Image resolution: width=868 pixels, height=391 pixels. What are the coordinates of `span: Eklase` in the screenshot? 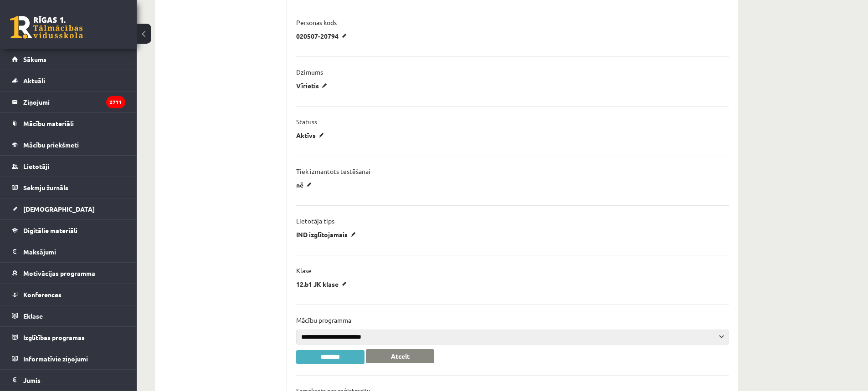 It's located at (33, 316).